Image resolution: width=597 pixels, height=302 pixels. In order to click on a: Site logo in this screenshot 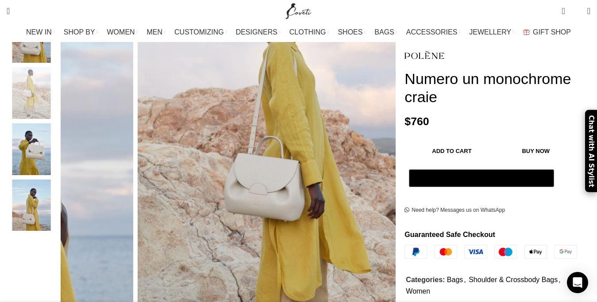, I will do `click(298, 10)`.